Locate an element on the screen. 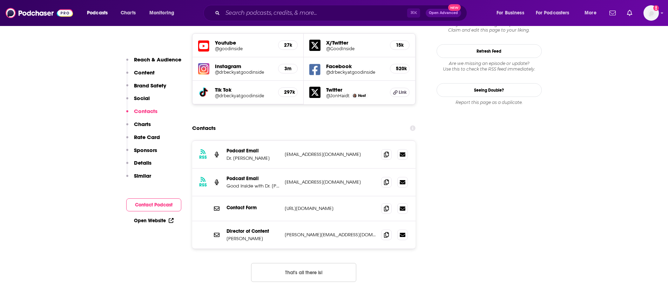 This screenshot has height=303, width=668. h5: @goodinside is located at coordinates (244, 48).